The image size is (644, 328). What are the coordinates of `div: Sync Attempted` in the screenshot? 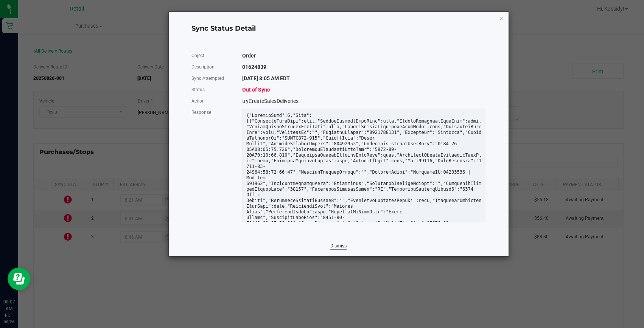 It's located at (211, 78).